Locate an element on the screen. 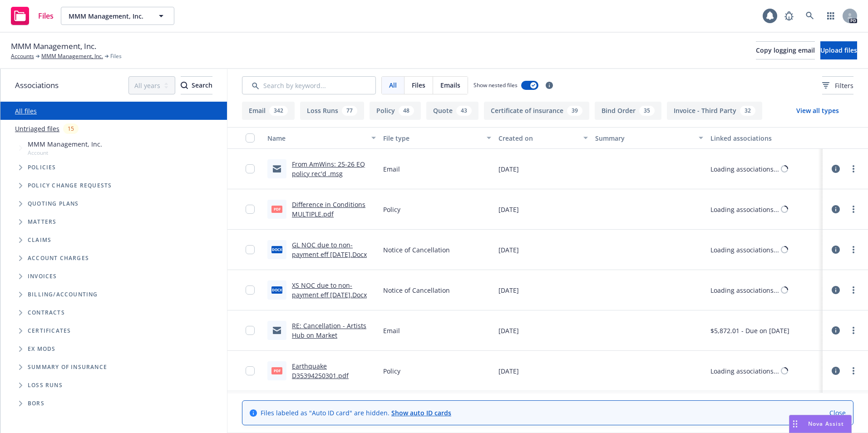 The width and height of the screenshot is (868, 433). a: From AmWins: 25-26 EQ policy rec'd .msg is located at coordinates (328, 169).